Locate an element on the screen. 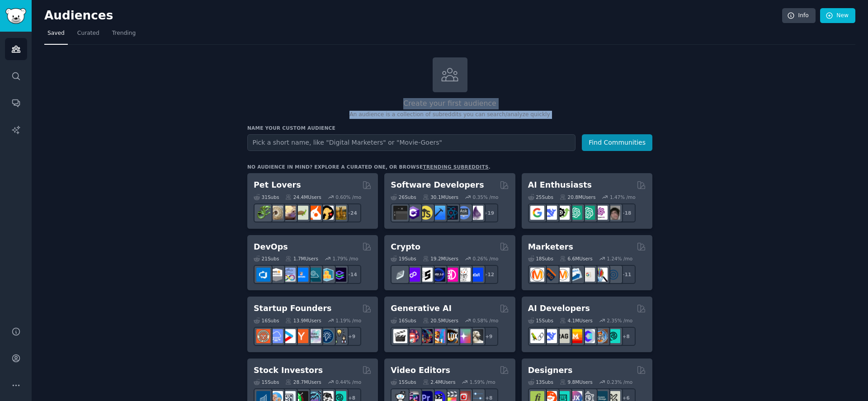  img: dalle2 is located at coordinates (413, 336).